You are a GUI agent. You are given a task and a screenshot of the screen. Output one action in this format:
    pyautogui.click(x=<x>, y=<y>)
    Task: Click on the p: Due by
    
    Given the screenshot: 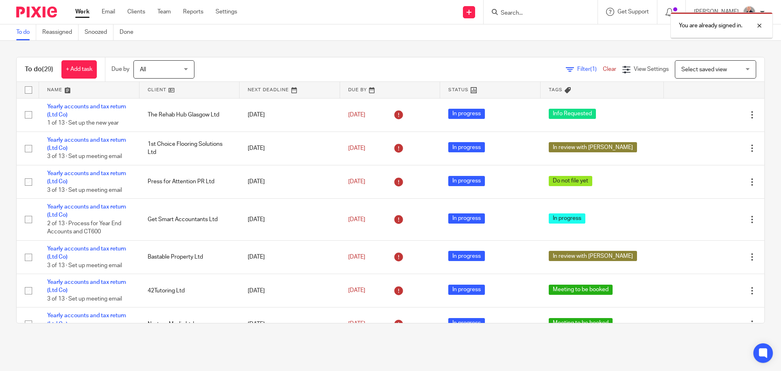 What is the action you would take?
    pyautogui.click(x=120, y=69)
    